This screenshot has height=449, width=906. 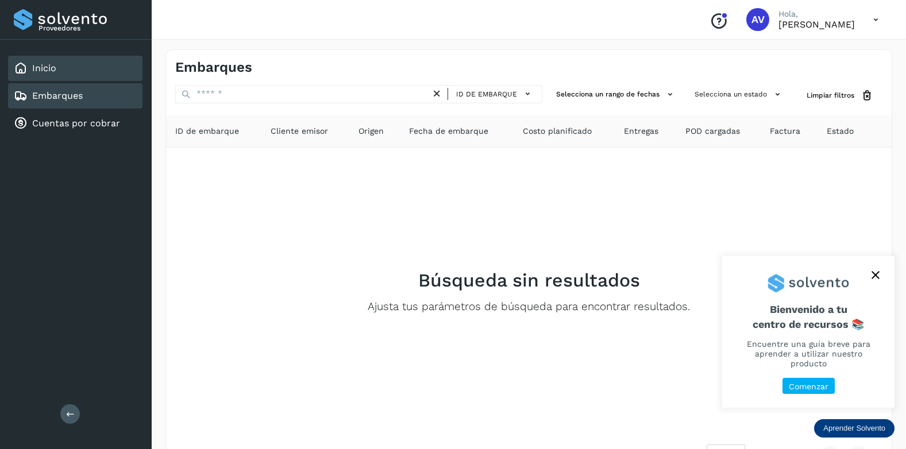 I want to click on p: centro de recursos 📚, so click(x=808, y=325).